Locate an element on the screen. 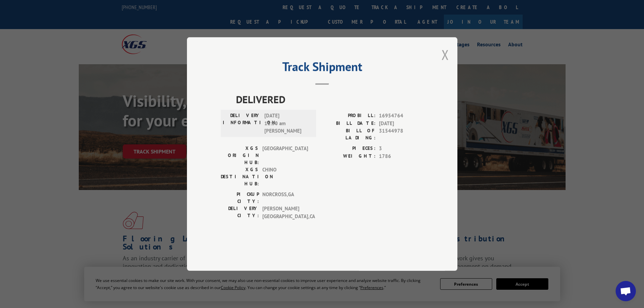  label: WEIGHT: is located at coordinates (349, 156).